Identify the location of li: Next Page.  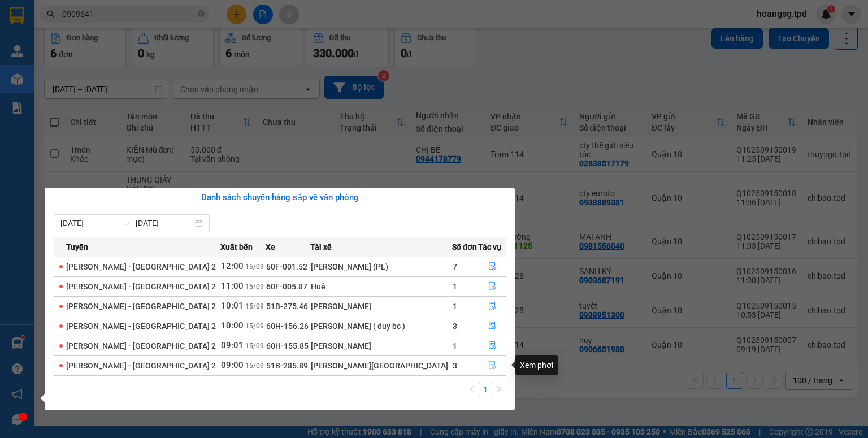
(499, 389).